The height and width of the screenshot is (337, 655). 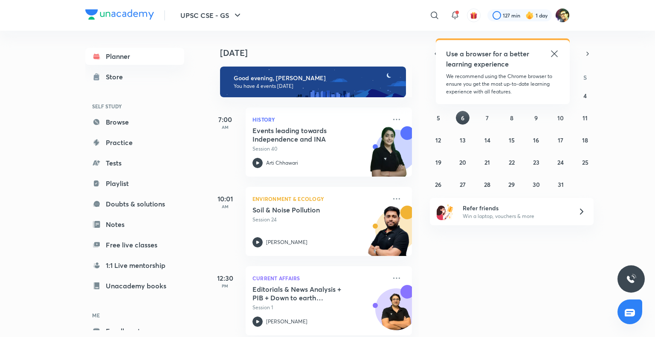 What do you see at coordinates (135, 286) in the screenshot?
I see `a: Unacademy books` at bounding box center [135, 286].